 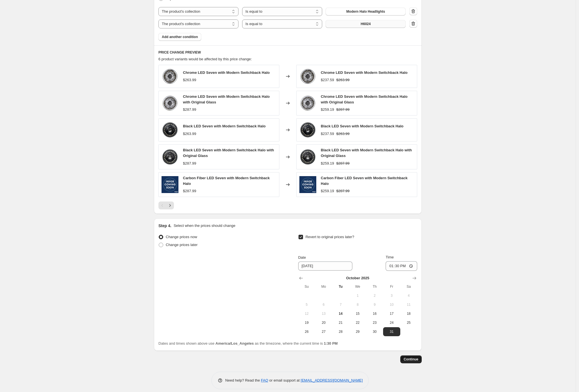 What do you see at coordinates (390, 257) in the screenshot?
I see `span: Time` at bounding box center [390, 257].